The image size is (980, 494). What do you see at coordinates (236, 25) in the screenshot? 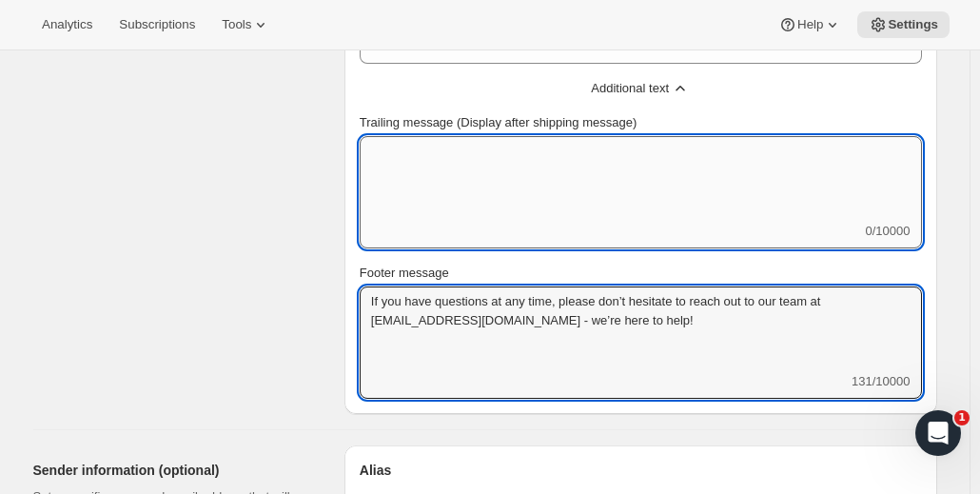
I see `span: Tools` at bounding box center [236, 25].